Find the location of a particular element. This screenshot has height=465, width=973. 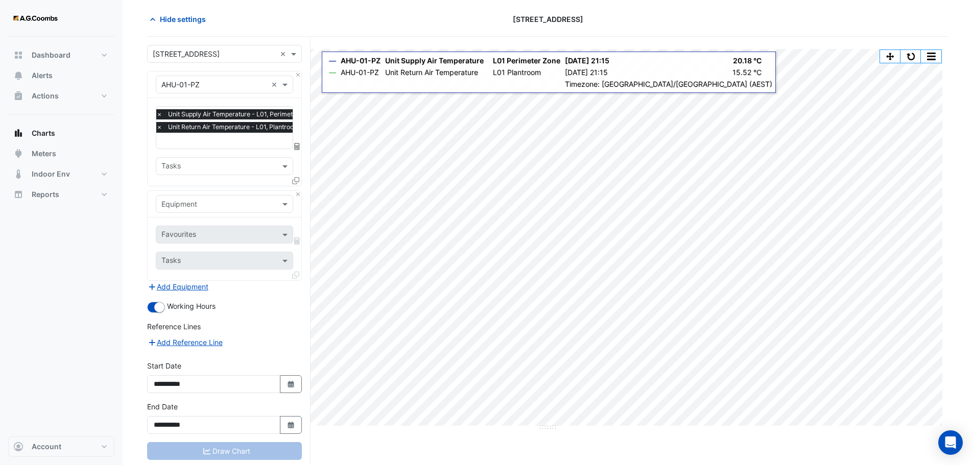

button: Meters is located at coordinates (61, 154).